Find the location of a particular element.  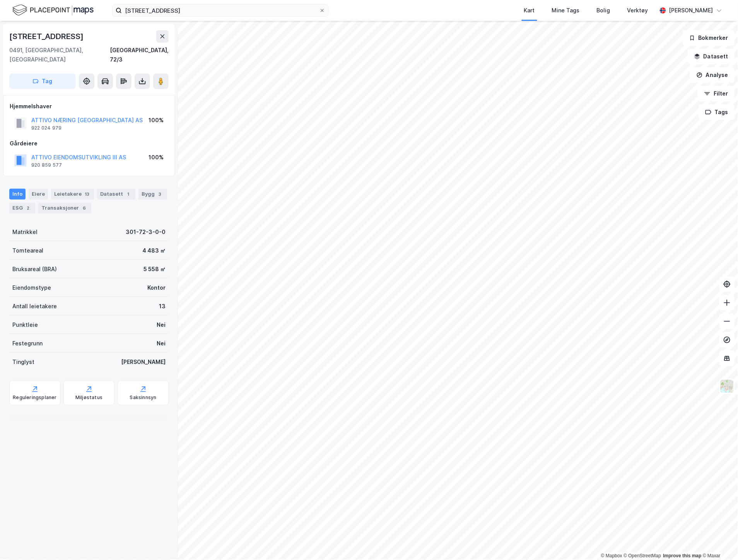

div: Leietakere is located at coordinates (72, 194).